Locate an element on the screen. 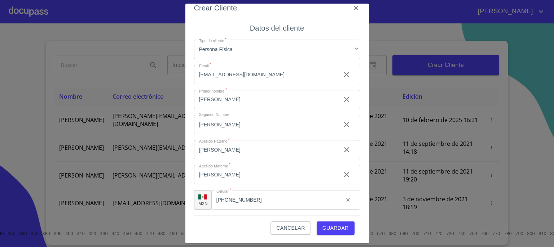 The width and height of the screenshot is (554, 247). h6: Crear Cliente is located at coordinates (216, 8).